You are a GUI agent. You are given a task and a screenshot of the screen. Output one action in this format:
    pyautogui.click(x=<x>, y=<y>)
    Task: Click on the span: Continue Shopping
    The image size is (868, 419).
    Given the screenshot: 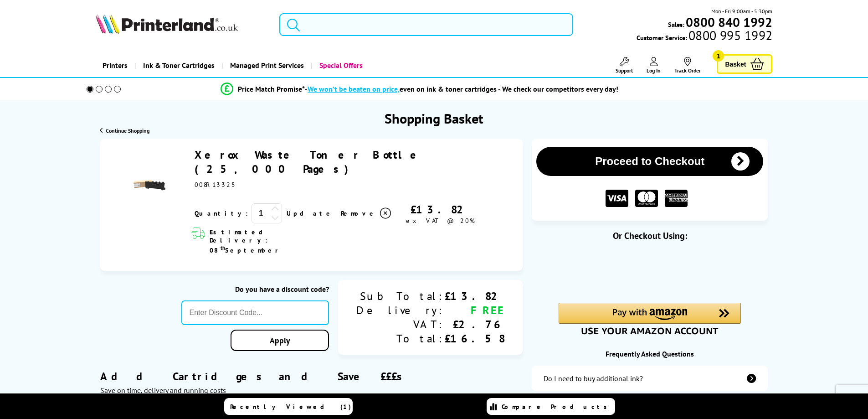 What is the action you would take?
    pyautogui.click(x=128, y=131)
    